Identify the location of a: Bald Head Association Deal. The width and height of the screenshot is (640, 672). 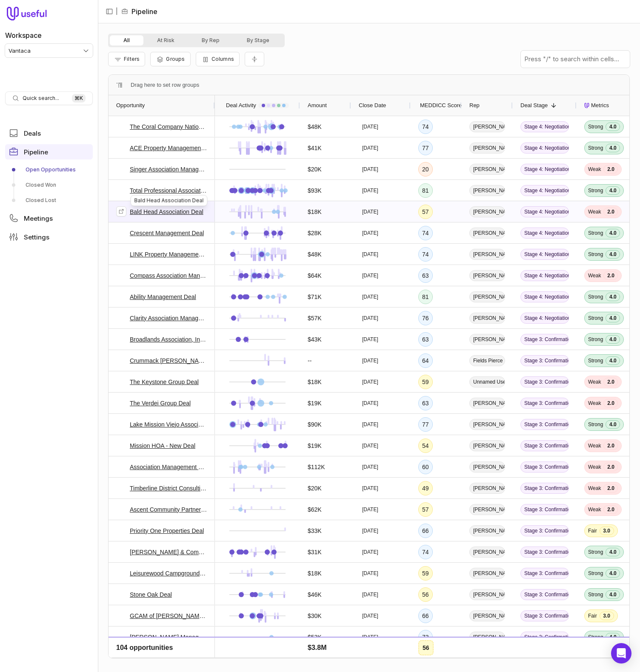
(167, 212).